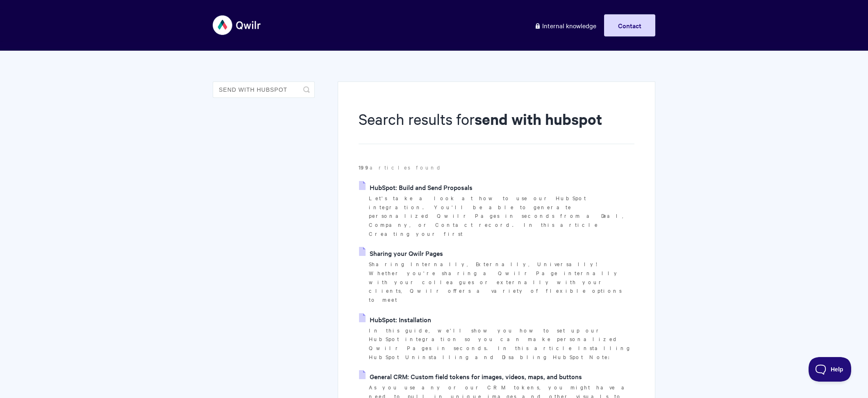 Image resolution: width=868 pixels, height=398 pixels. I want to click on a: Internal knowledge, so click(566, 25).